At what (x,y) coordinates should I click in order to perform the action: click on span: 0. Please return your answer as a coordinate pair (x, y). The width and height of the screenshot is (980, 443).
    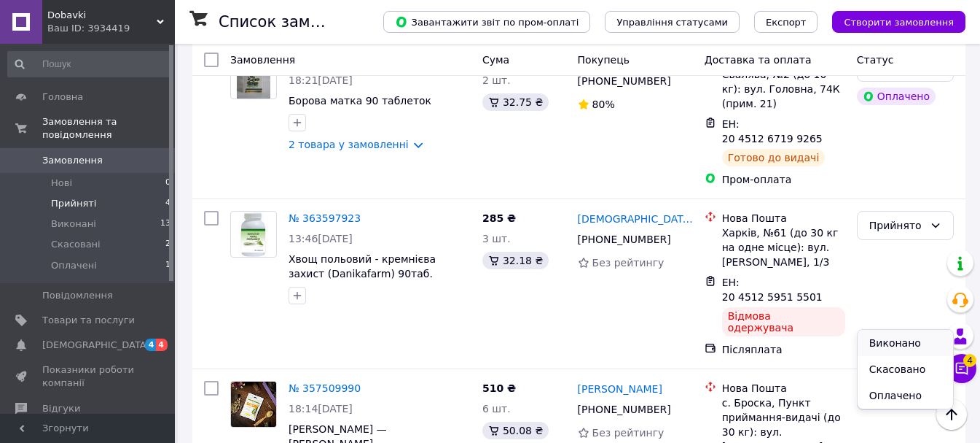
    Looking at the image, I should click on (168, 183).